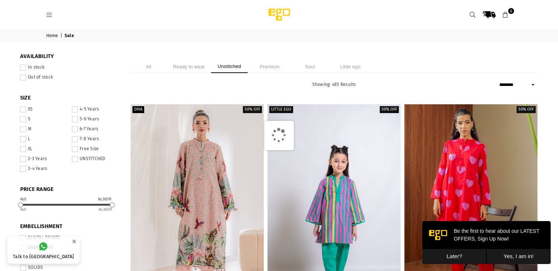 The width and height of the screenshot is (558, 271). I want to click on button: Yes, I am in!, so click(96, 35).